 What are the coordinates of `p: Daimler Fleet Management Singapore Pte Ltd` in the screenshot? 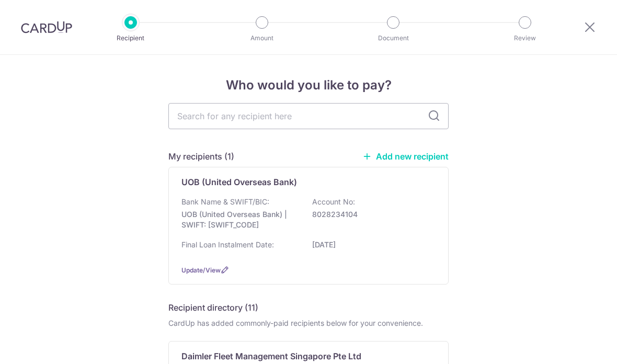 It's located at (271, 356).